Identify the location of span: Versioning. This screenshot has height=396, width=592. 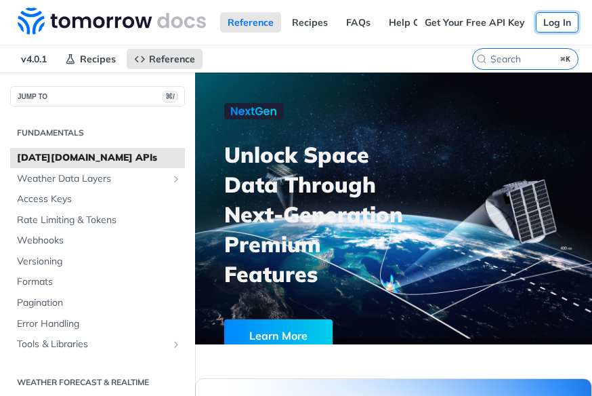
(99, 262).